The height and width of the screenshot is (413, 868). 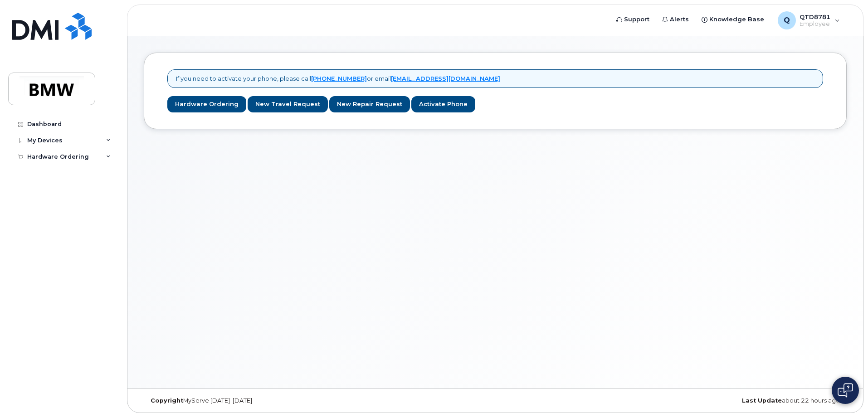 What do you see at coordinates (762, 400) in the screenshot?
I see `strong: Last Update` at bounding box center [762, 400].